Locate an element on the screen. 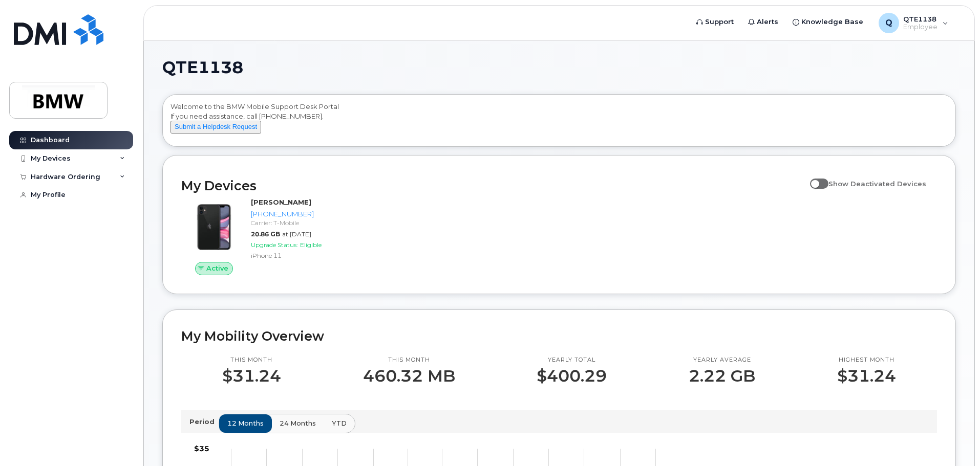 Image resolution: width=980 pixels, height=466 pixels. p: 2.22 GB is located at coordinates (722, 376).